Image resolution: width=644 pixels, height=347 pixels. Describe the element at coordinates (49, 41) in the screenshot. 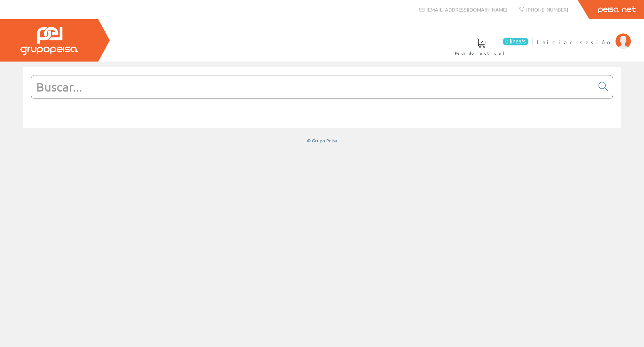

I see `img: Grupo Peisa` at that location.